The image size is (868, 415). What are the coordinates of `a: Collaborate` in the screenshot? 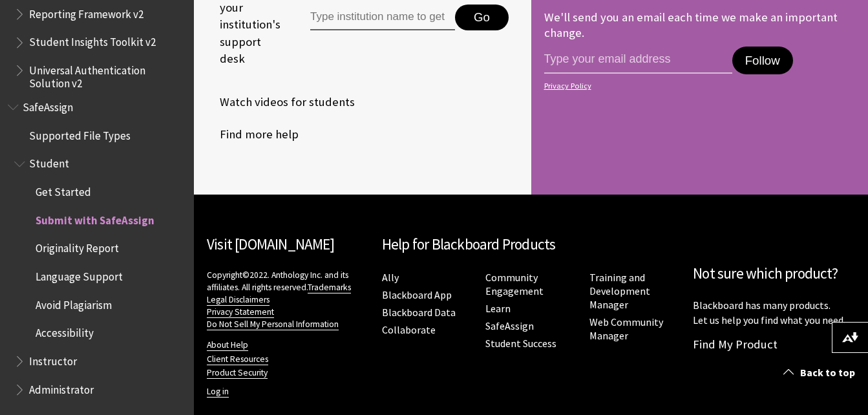 It's located at (409, 329).